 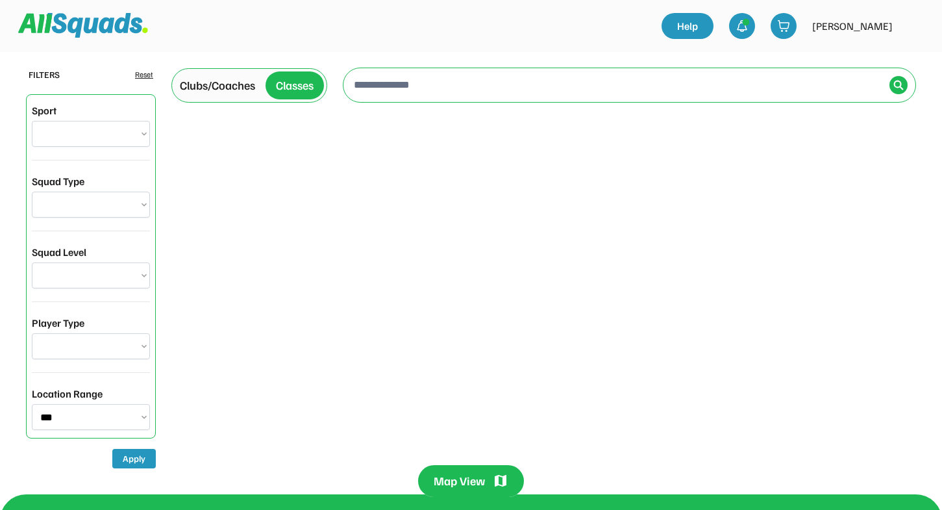 What do you see at coordinates (784, 26) in the screenshot?
I see `img: shopping-cart-01%20%281%29.svg` at bounding box center [784, 26].